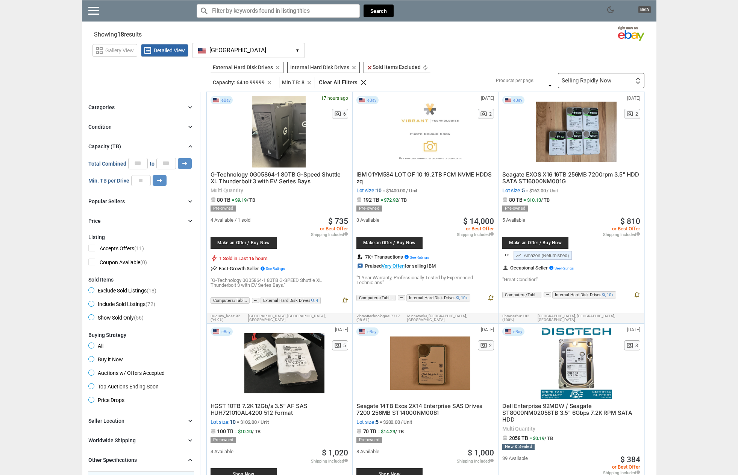 The height and width of the screenshot is (475, 738). What do you see at coordinates (335, 98) in the screenshot?
I see `span: 17 hours ago` at bounding box center [335, 98].